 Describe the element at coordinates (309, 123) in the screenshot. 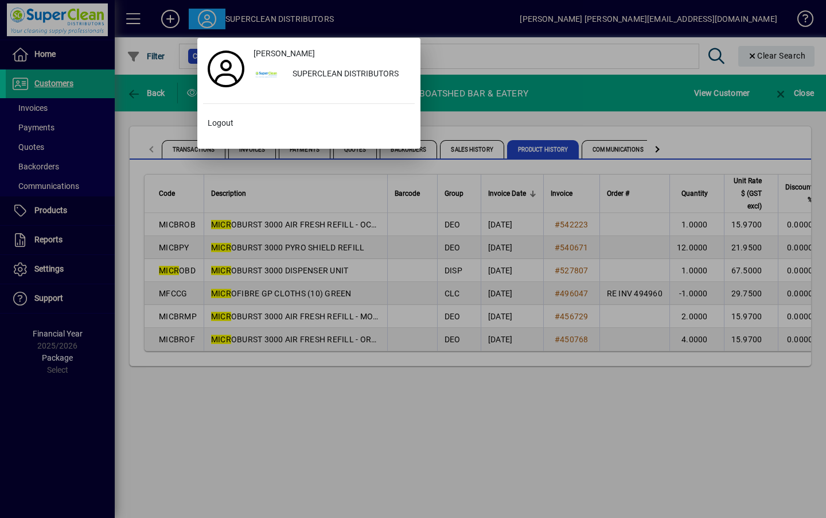

I see `button: Logout` at that location.